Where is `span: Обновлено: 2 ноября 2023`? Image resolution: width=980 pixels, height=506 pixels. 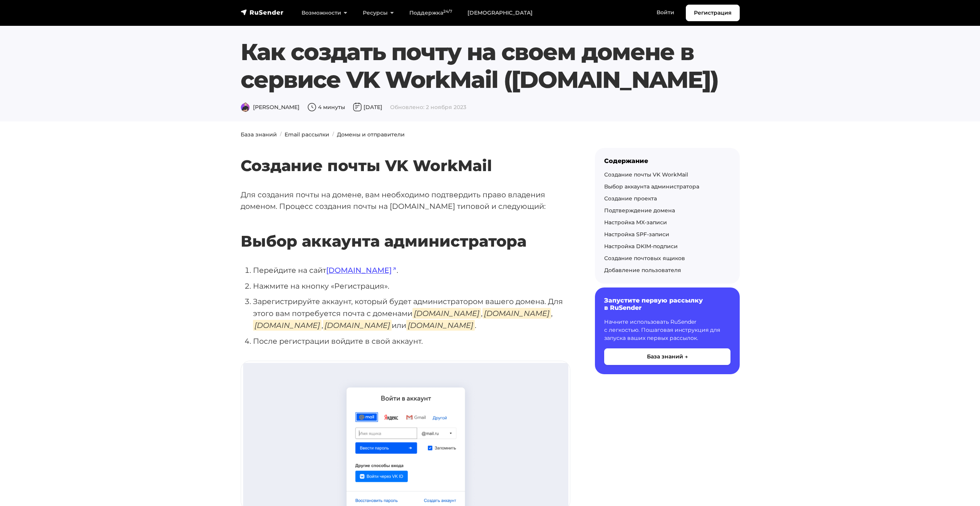 span: Обновлено: 2 ноября 2023 is located at coordinates (428, 107).